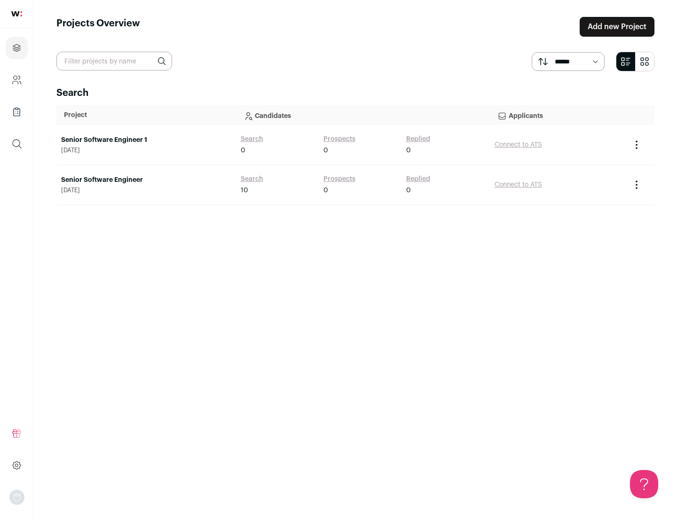 This screenshot has width=677, height=517. I want to click on p: Project, so click(146, 115).